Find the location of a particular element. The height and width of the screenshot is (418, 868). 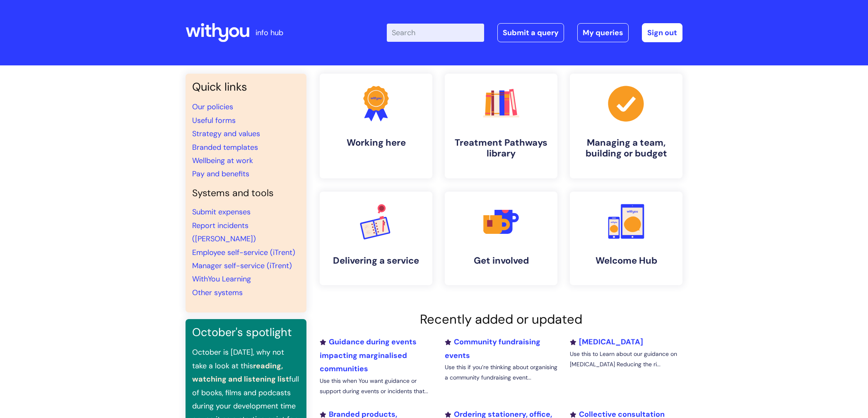

a: Delivering a service is located at coordinates (376, 238).